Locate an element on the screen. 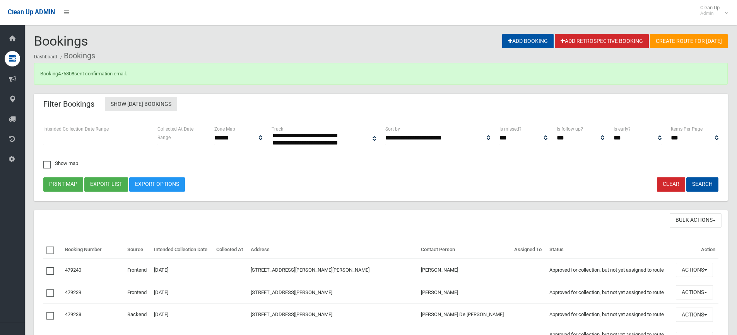 The height and width of the screenshot is (335, 737). th: Status is located at coordinates (609, 250).